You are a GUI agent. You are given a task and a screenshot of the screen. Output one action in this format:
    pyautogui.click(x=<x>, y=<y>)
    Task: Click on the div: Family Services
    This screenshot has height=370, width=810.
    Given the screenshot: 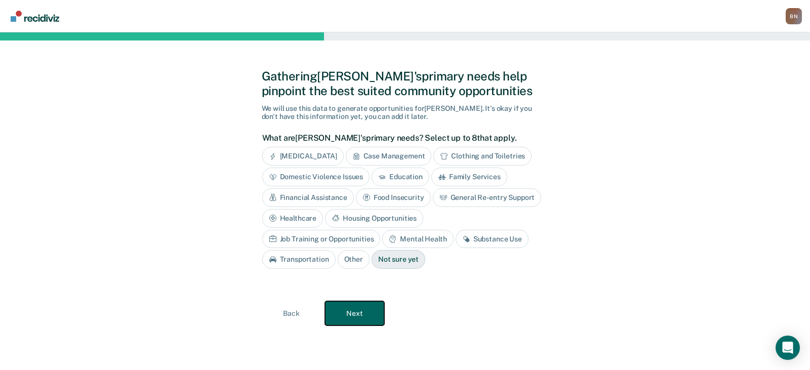 What is the action you would take?
    pyautogui.click(x=469, y=177)
    